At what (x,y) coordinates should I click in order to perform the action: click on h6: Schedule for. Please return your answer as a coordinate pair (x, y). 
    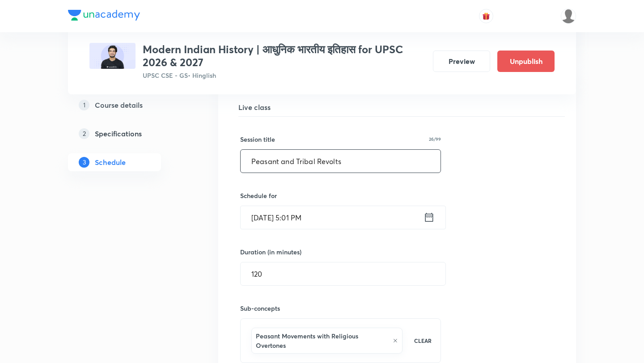
    Looking at the image, I should click on (340, 196).